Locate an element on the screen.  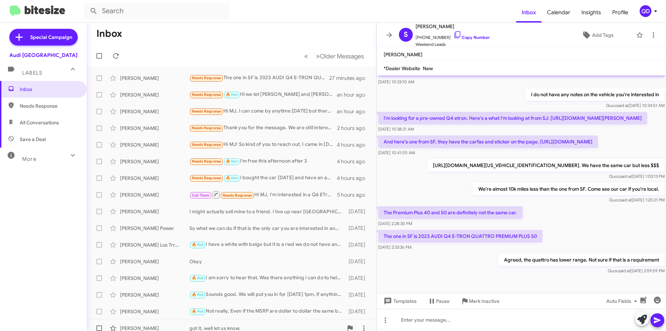
div: I'm free this afternoon after 3 is located at coordinates (263, 161).